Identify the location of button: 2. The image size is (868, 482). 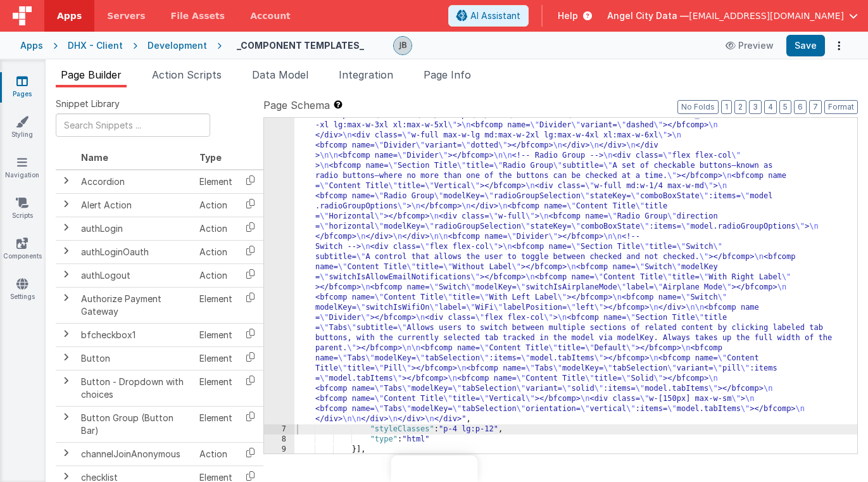
(740, 107).